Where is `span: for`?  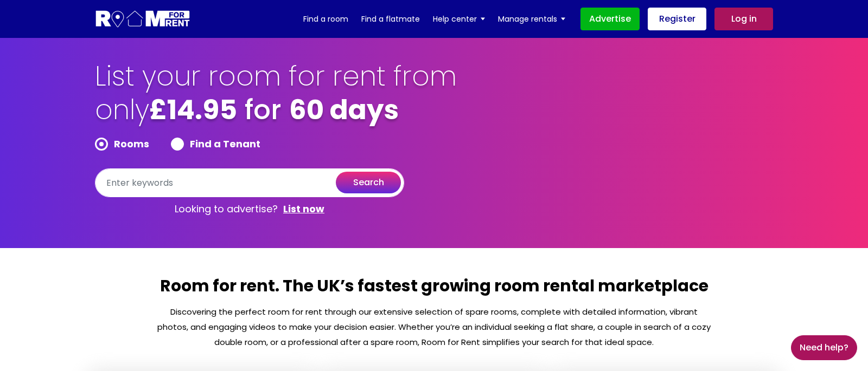 span: for is located at coordinates (263, 109).